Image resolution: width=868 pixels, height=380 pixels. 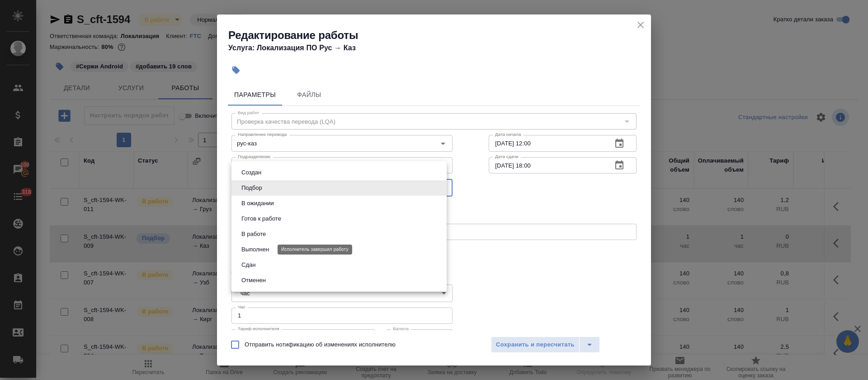 I want to click on button: Отменен, so click(x=254, y=280).